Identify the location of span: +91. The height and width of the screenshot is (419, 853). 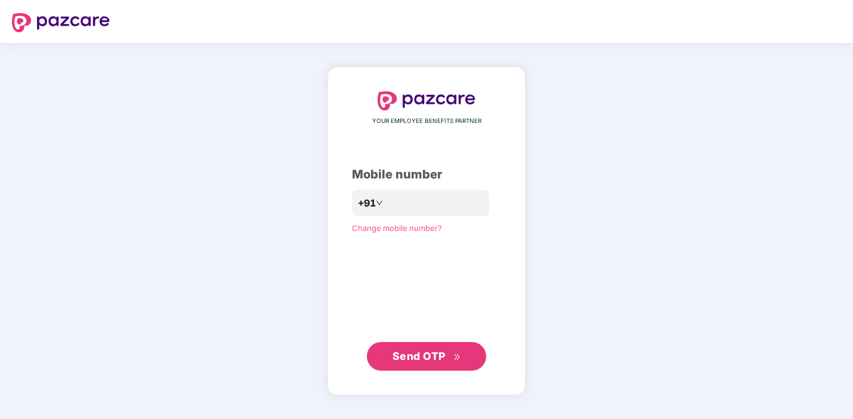
(367, 203).